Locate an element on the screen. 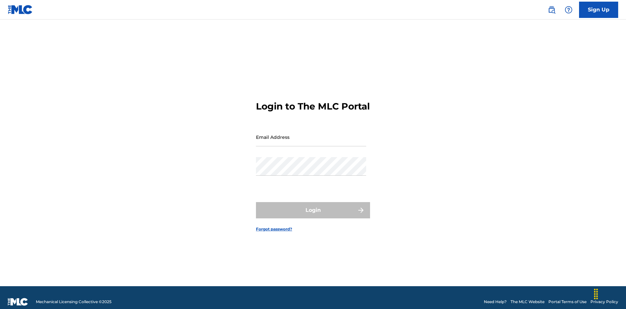 This screenshot has width=626, height=309. div: Chat Widget is located at coordinates (609, 293).